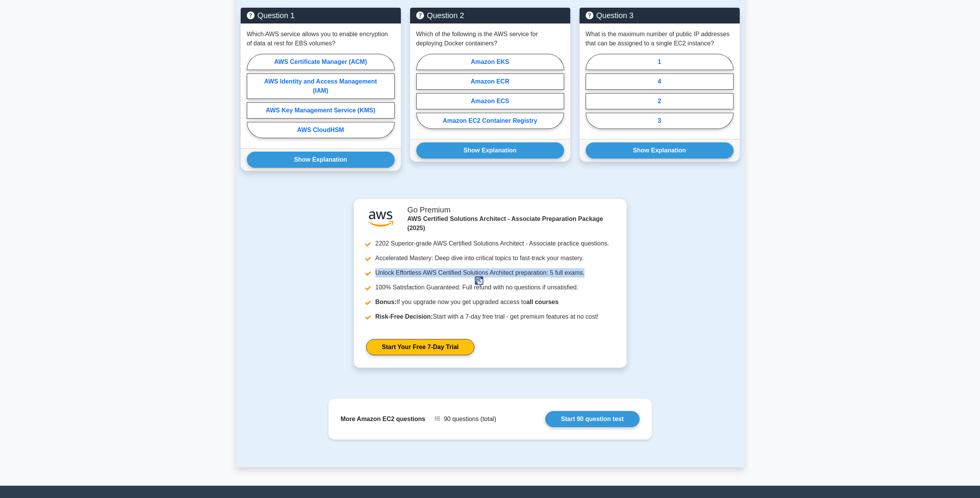 The width and height of the screenshot is (980, 498). Describe the element at coordinates (490, 15) in the screenshot. I see `h5: Question 2` at that location.